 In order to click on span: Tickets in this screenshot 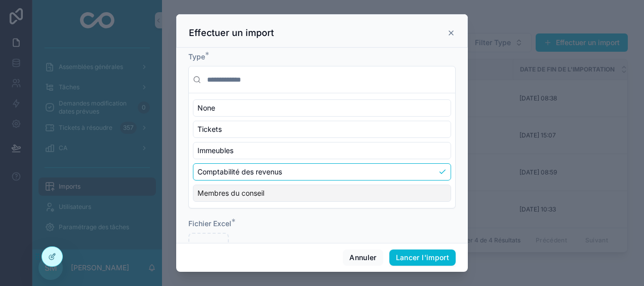, I will do `click(210, 129)`.